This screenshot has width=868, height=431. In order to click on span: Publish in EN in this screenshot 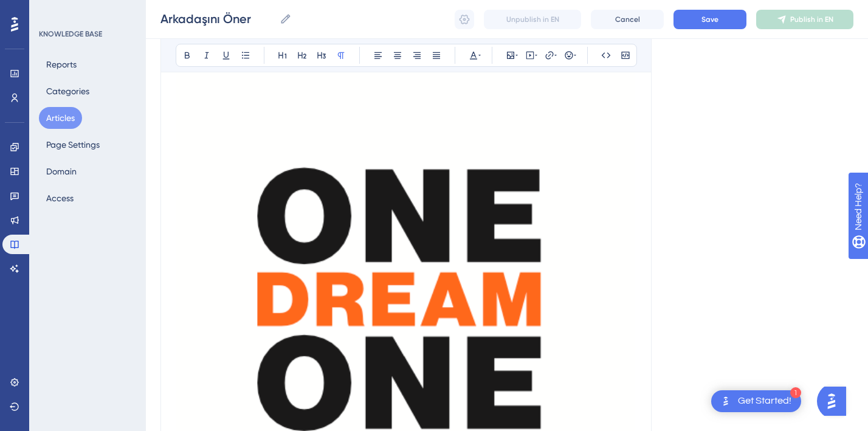, I will do `click(811, 20)`.